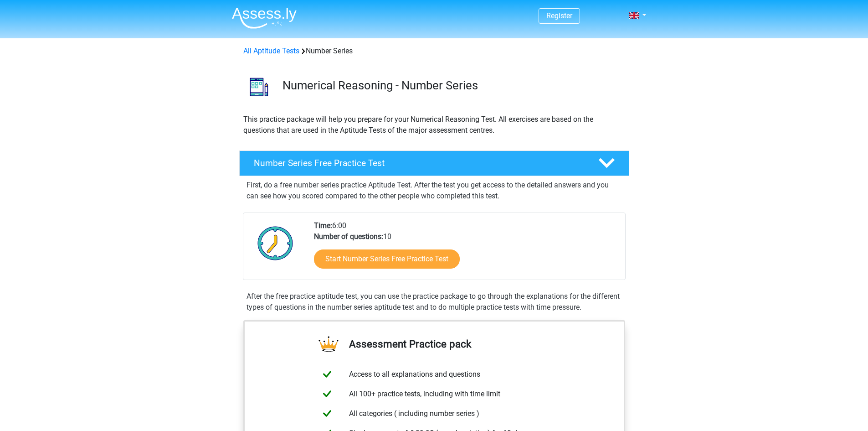 This screenshot has width=868, height=431. I want to click on b: Time:, so click(323, 225).